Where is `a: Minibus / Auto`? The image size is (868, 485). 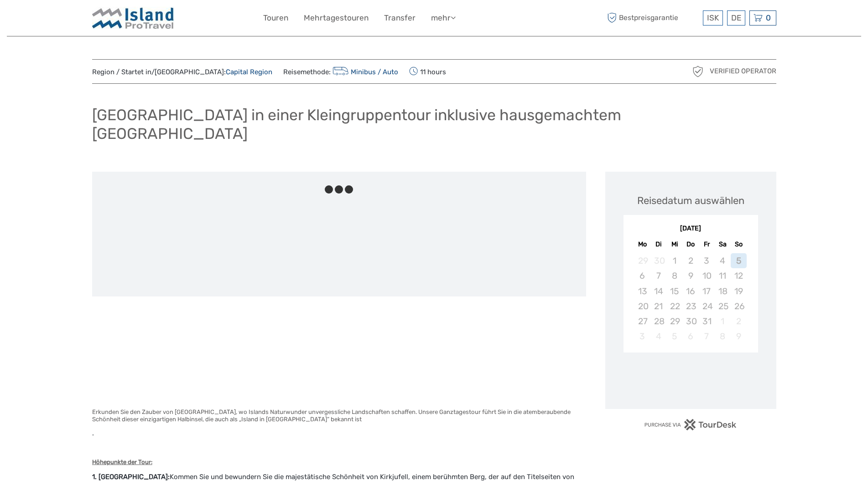
a: Minibus / Auto is located at coordinates (365, 72).